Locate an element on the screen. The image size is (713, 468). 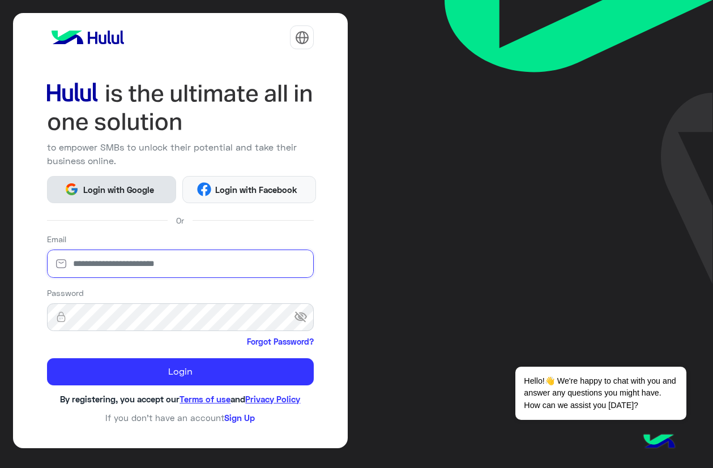
img: logo is located at coordinates (88, 37).